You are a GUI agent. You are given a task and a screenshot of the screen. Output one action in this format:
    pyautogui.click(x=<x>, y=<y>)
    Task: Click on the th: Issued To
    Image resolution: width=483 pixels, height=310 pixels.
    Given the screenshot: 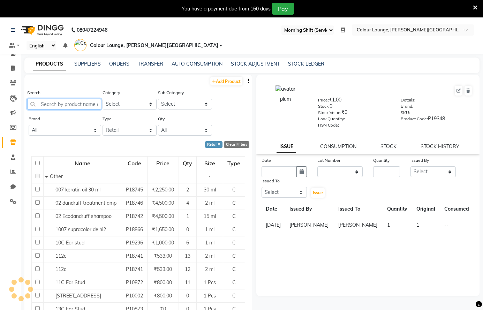 What is the action you would take?
    pyautogui.click(x=359, y=209)
    